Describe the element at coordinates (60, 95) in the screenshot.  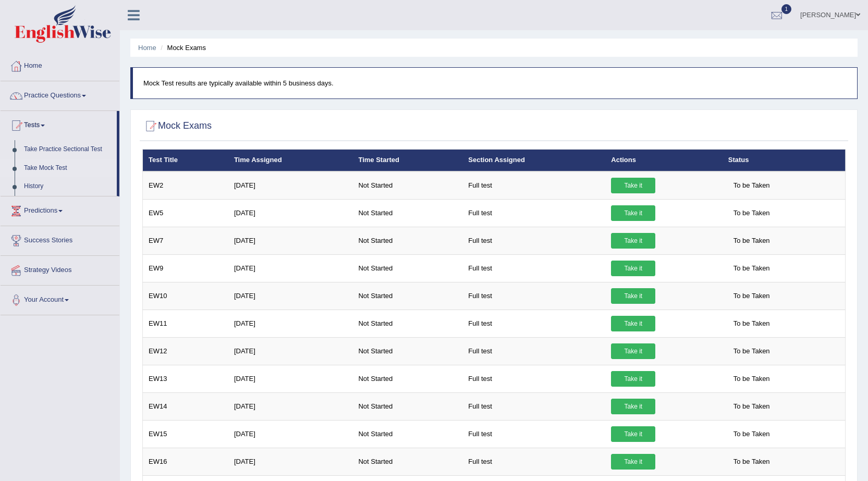
I see `a: Practice Questions` at that location.